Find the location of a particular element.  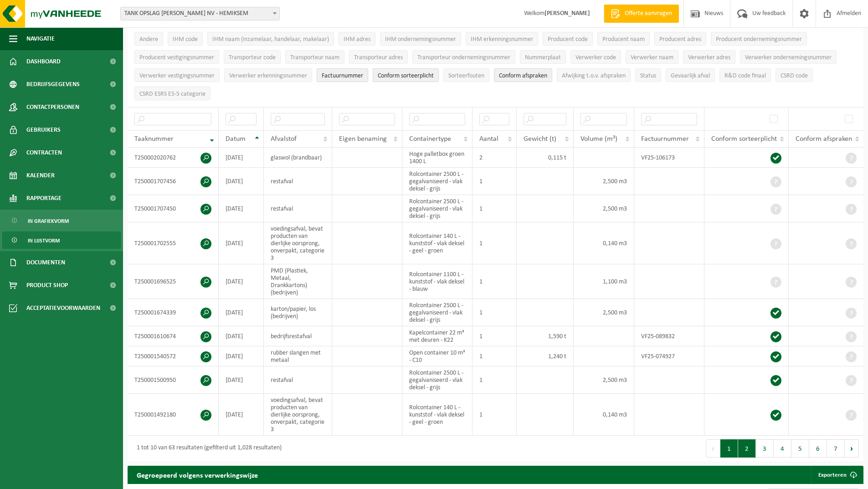

td: T250001500950 is located at coordinates (173, 380).